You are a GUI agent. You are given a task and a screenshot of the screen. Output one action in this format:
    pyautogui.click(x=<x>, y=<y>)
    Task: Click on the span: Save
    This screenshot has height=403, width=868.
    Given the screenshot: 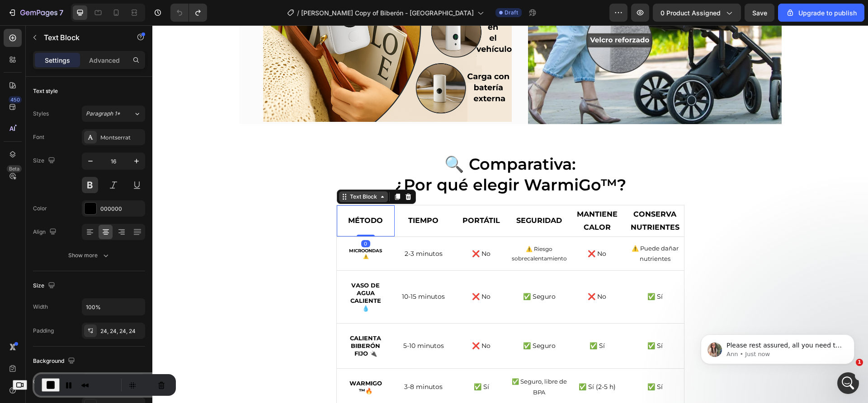 What is the action you would take?
    pyautogui.click(x=760, y=13)
    